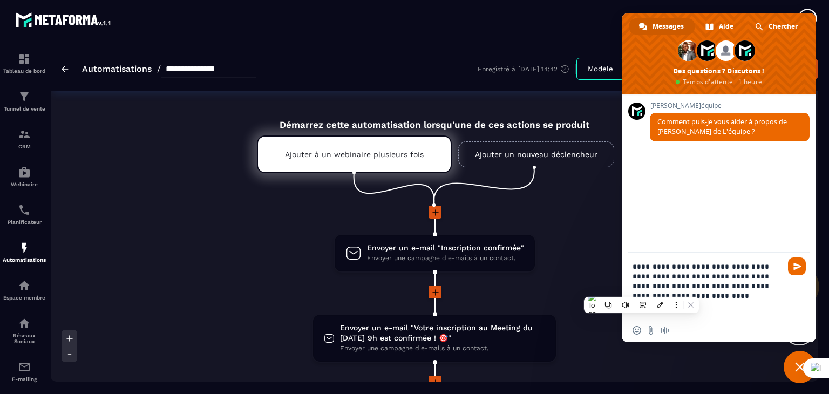 This screenshot has width=829, height=394. What do you see at coordinates (651, 330) in the screenshot?
I see `span: Envoyer un fichier` at bounding box center [651, 330].